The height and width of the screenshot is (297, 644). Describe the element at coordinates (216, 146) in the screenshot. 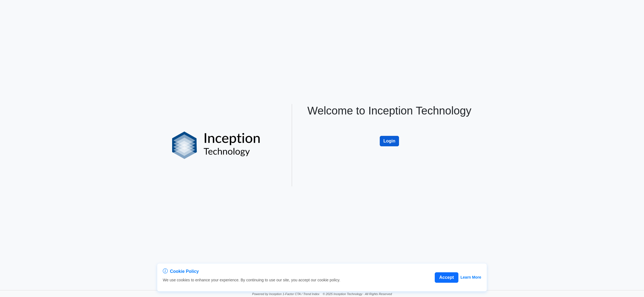

I see `img: logo%20black.png` at that location.